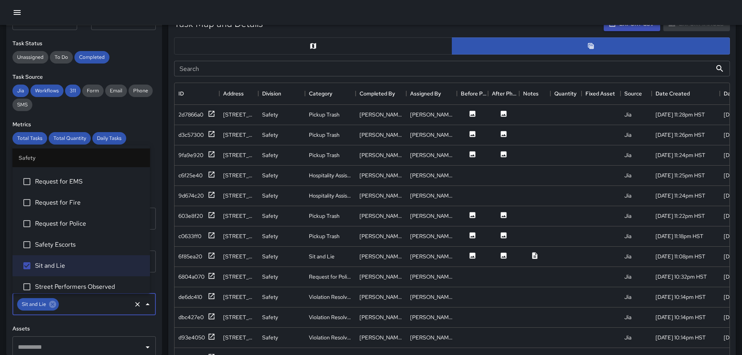 The height and width of the screenshot is (355, 742). What do you see at coordinates (686, 93) in the screenshot?
I see `div: Date Created` at bounding box center [686, 93].